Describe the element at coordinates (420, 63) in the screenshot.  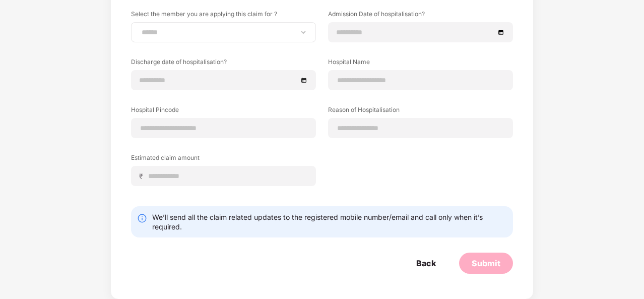
I see `label: Hospital Name` at that location.